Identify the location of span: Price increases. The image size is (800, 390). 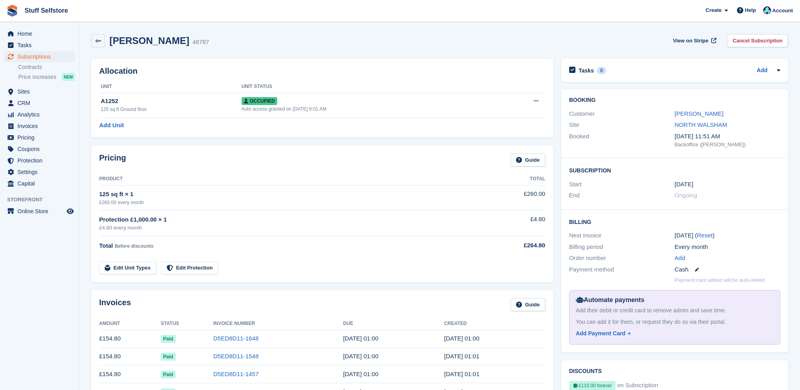
(37, 77).